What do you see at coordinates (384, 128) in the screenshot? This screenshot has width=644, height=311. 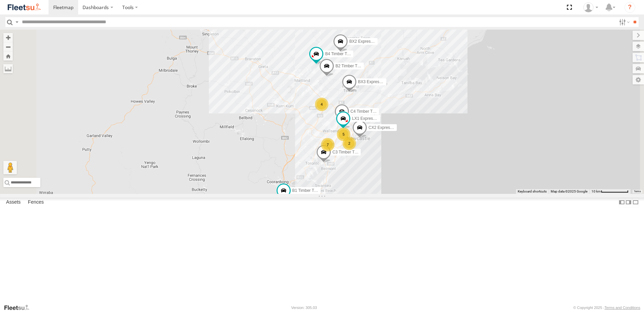 I see `span: CX2 Express Ute` at bounding box center [384, 128].